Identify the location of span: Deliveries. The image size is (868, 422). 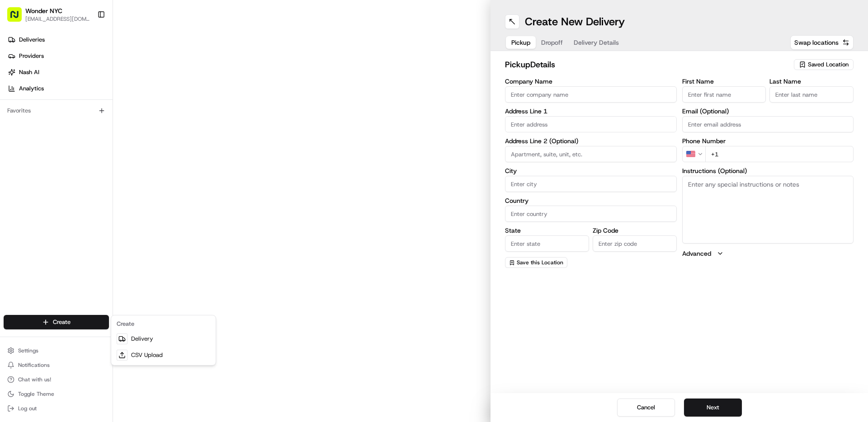
(31, 40).